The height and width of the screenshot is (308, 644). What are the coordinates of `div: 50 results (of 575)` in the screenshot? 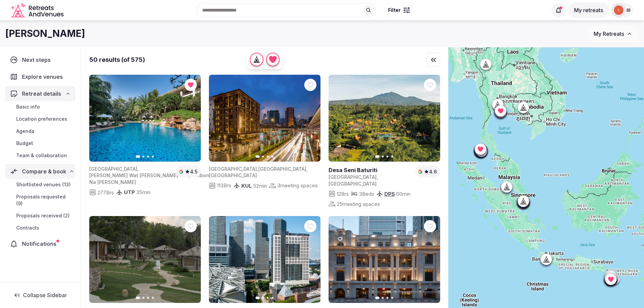 It's located at (117, 59).